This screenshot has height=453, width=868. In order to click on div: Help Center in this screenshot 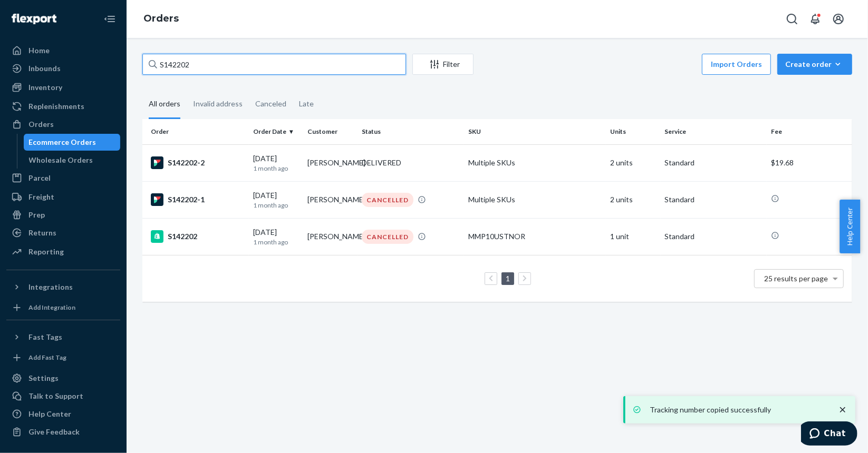, I will do `click(50, 414)`.